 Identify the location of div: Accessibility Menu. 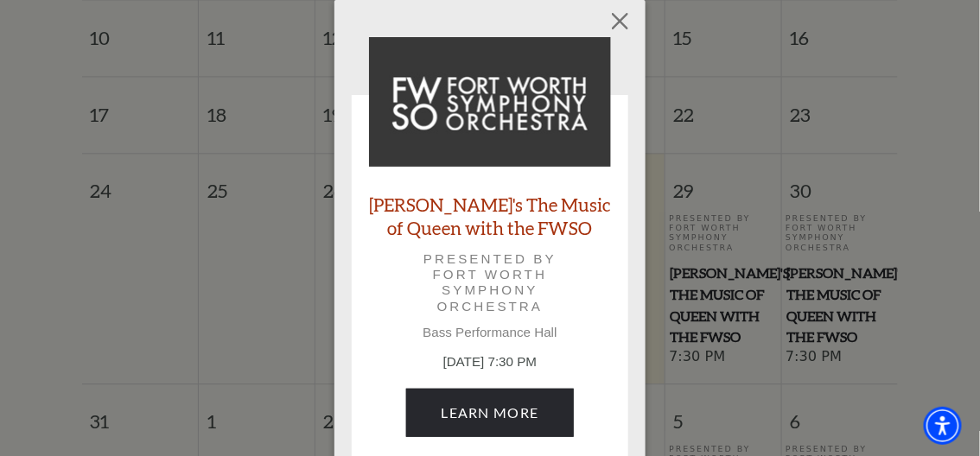
(943, 426).